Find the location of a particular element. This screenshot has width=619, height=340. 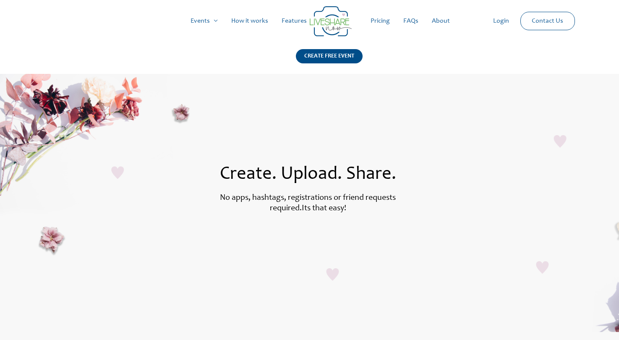

a: About is located at coordinates (441, 21).